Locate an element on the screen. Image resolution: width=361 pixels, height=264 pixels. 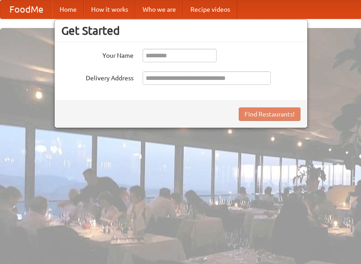
a: Recipe videos is located at coordinates (210, 9).